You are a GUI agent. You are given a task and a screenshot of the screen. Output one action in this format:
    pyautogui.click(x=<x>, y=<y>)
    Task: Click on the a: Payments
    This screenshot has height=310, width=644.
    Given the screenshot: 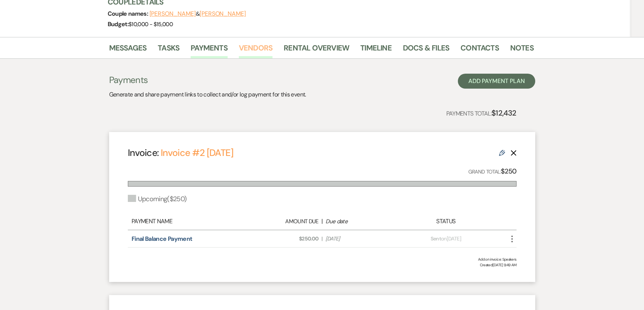 What is the action you would take?
    pyautogui.click(x=209, y=50)
    